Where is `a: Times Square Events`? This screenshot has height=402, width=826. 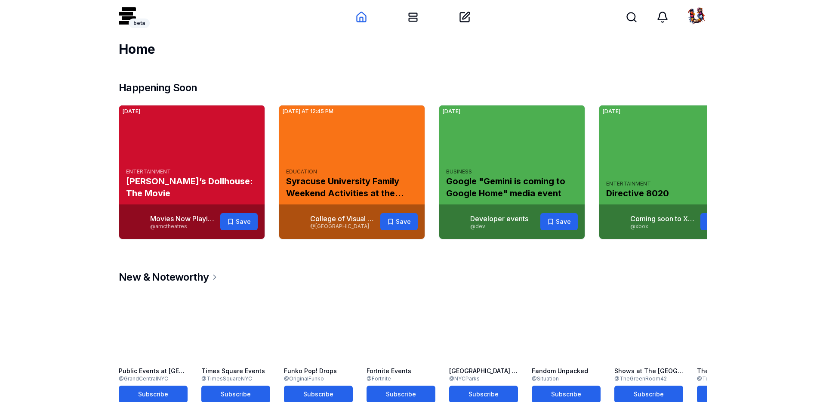
a: Times Square Events is located at coordinates (236, 371).